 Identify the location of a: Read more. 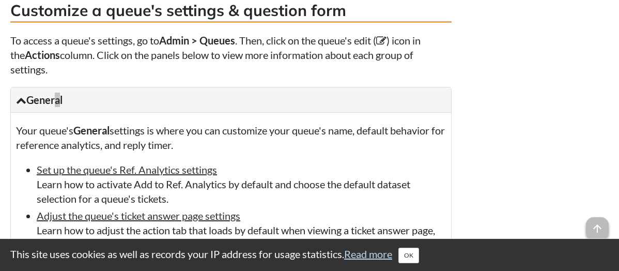
(368, 254).